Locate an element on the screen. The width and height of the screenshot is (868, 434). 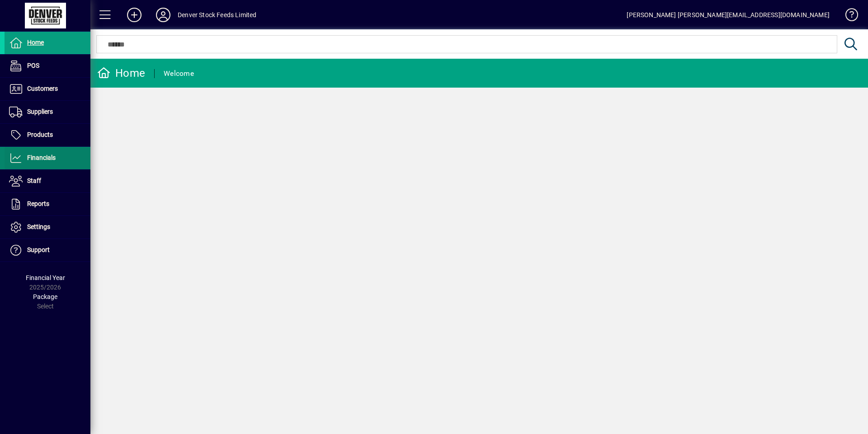
div: Home is located at coordinates (121, 73).